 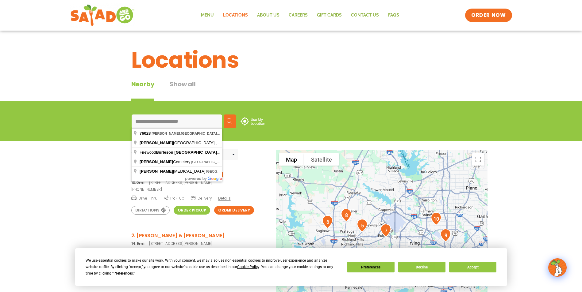 I want to click on a: GIFT CARDS, so click(x=329, y=15).